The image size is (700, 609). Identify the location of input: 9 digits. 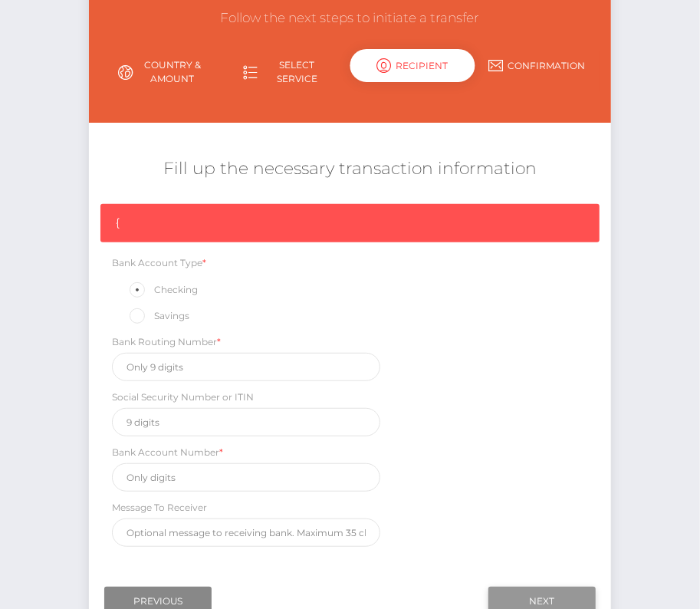
(246, 422).